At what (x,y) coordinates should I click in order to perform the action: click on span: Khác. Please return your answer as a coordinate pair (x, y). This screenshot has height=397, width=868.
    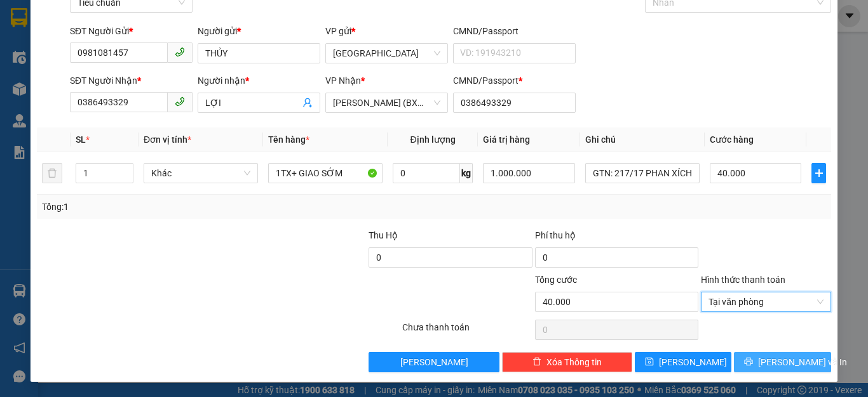
    Looking at the image, I should click on (200, 173).